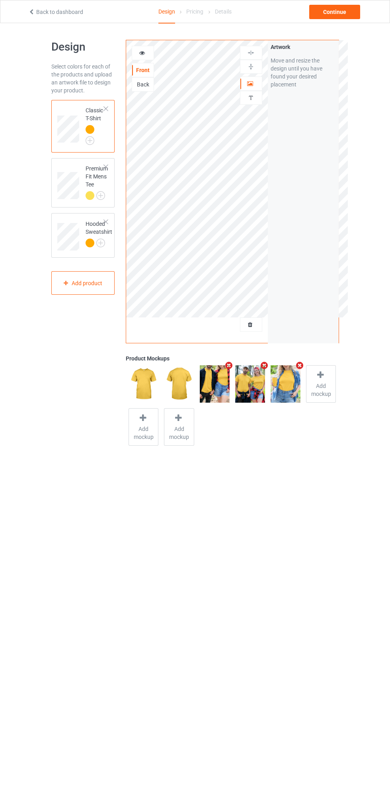 This screenshot has height=789, width=390. What do you see at coordinates (143, 84) in the screenshot?
I see `div: Back` at bounding box center [143, 84].